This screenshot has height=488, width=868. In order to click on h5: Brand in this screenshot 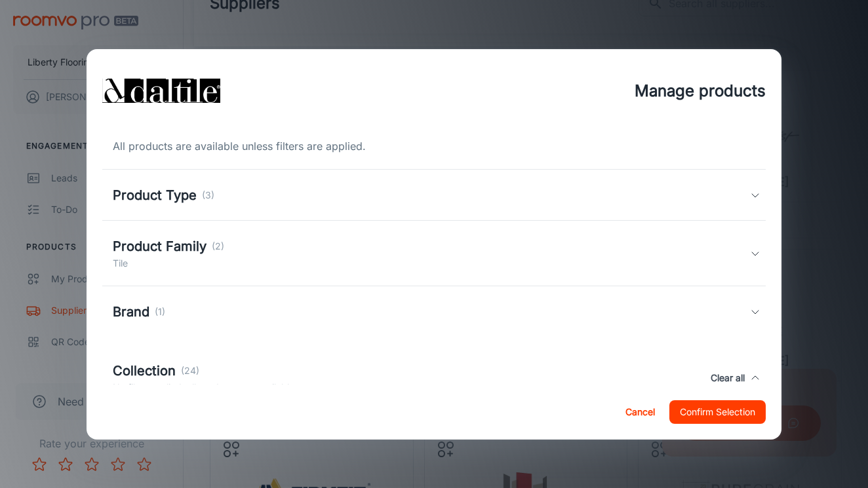, I will do `click(131, 312)`.